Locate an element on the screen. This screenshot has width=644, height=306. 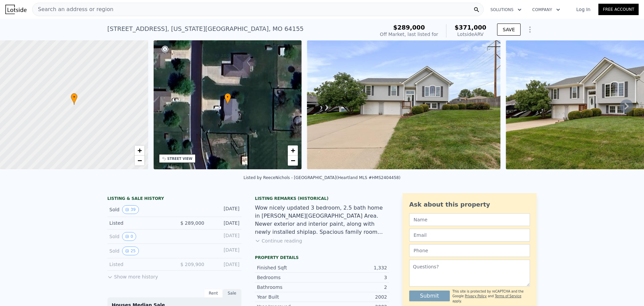
div: Bathrooms is located at coordinates (289, 287).